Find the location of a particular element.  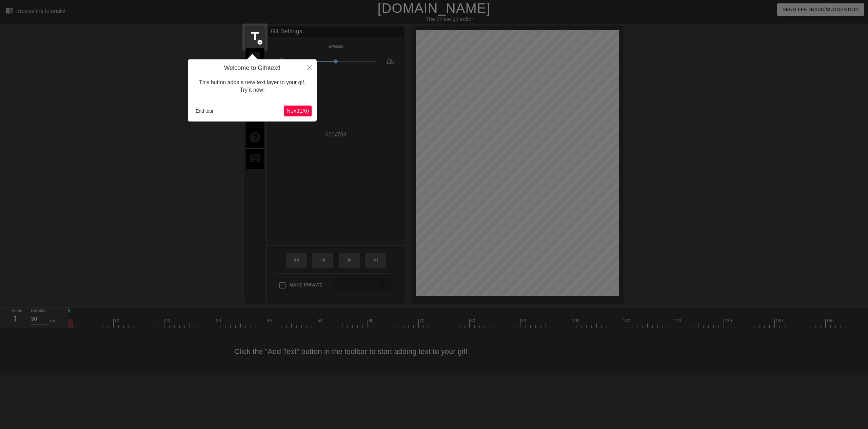

h4: Welcome to Gifntext! is located at coordinates (252, 68).